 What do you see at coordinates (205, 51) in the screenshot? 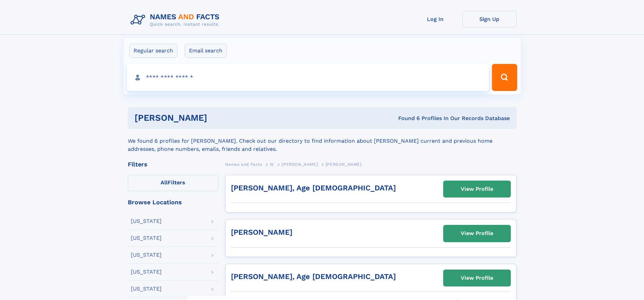
I see `label: Email search` at bounding box center [205, 51].